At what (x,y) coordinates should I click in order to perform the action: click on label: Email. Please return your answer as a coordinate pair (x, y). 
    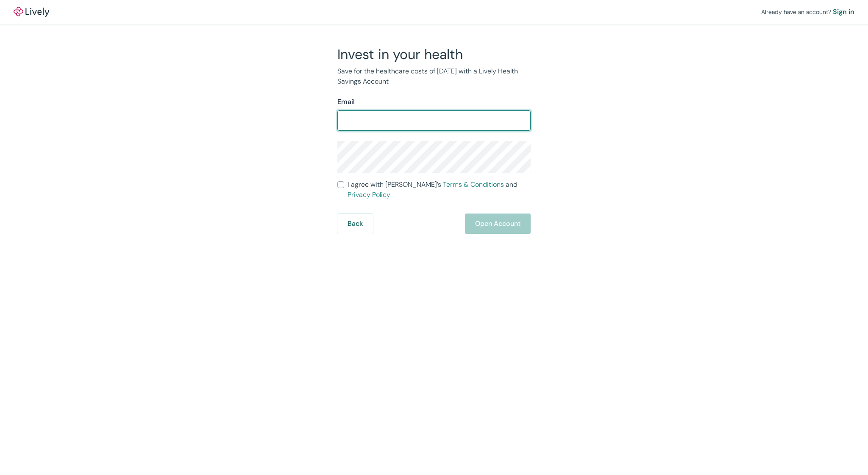
    Looking at the image, I should click on (345, 101).